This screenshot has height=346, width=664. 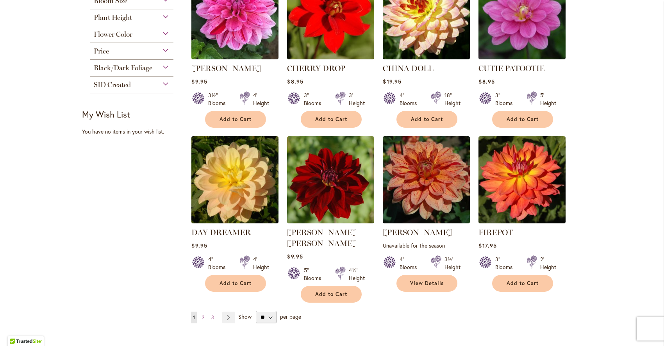 I want to click on span: $19.95, so click(x=392, y=81).